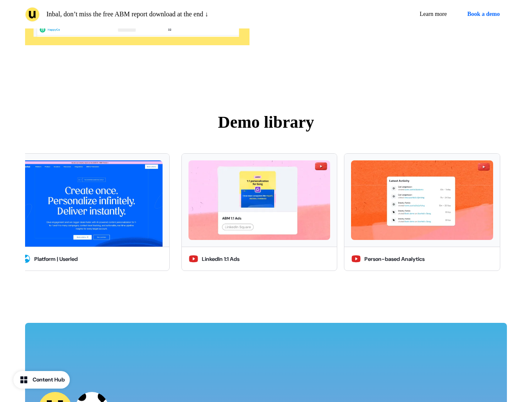 The height and width of the screenshot is (402, 532). I want to click on div: LinkedIn 1:1 Ads, so click(220, 259).